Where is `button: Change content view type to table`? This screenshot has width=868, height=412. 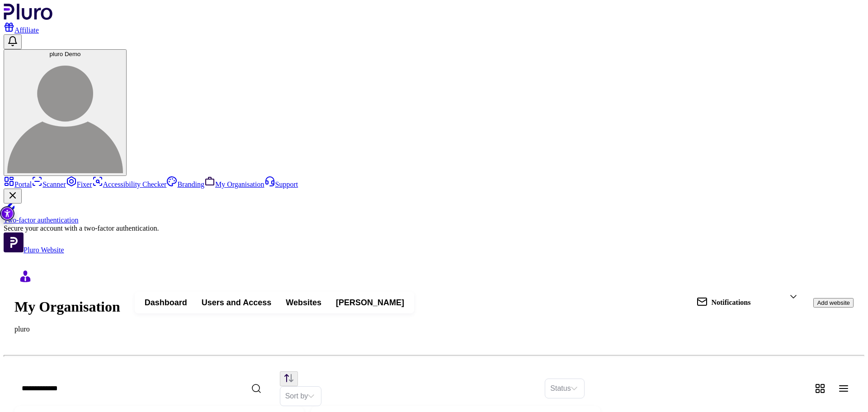 button: Change content view type to table is located at coordinates (844, 388).